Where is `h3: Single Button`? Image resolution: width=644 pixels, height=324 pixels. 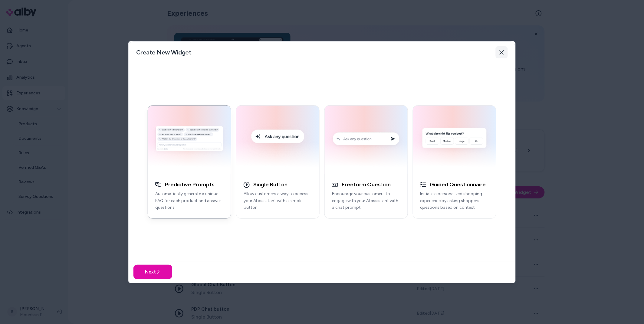 h3: Single Button is located at coordinates (270, 184).